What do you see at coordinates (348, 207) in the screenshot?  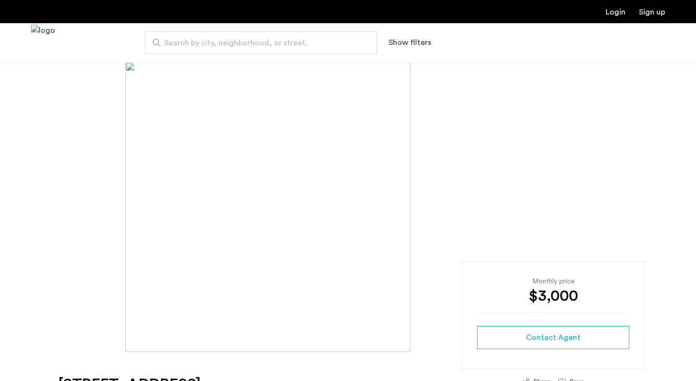 I see `img: [object%20Object]` at bounding box center [348, 207].